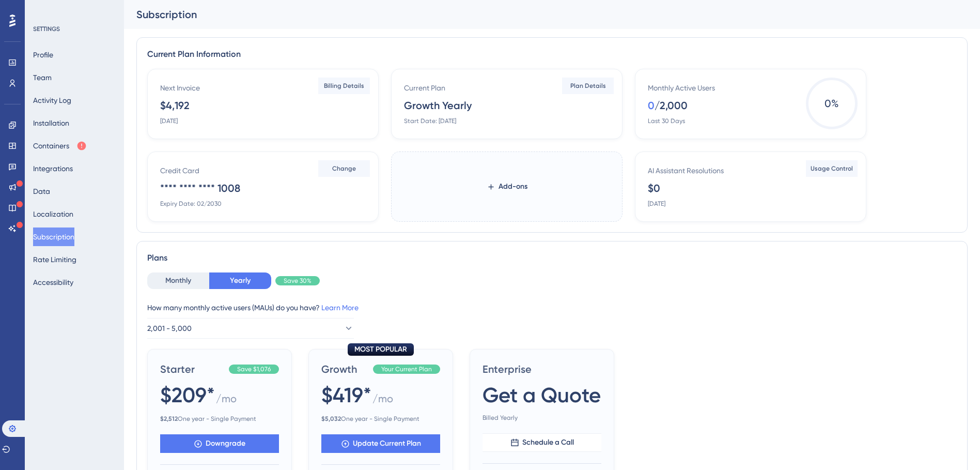 The image size is (980, 470). Describe the element at coordinates (387, 444) in the screenshot. I see `span: Update Current Plan` at that location.